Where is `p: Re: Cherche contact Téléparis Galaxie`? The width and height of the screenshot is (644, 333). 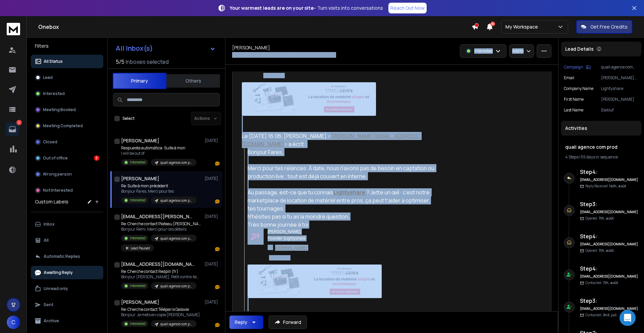
p: Re: Cherche contact Téléparis Galaxie is located at coordinates (160, 309).